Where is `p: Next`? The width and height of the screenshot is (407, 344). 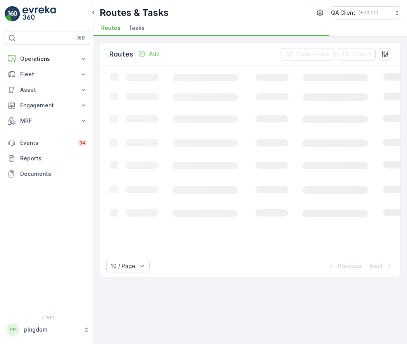
p: Next is located at coordinates (376, 266).